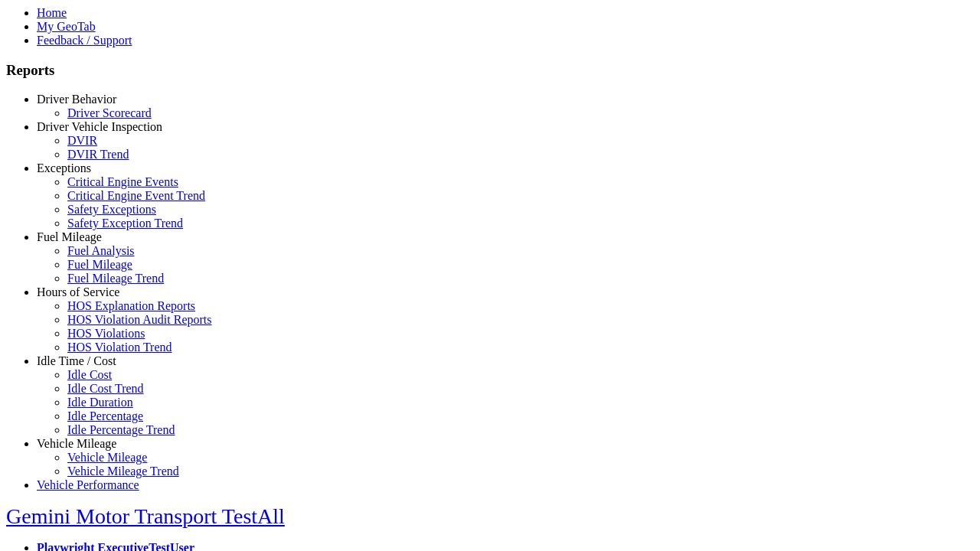 This screenshot has height=551, width=980. What do you see at coordinates (106, 388) in the screenshot?
I see `a: Idle Cost Trend` at bounding box center [106, 388].